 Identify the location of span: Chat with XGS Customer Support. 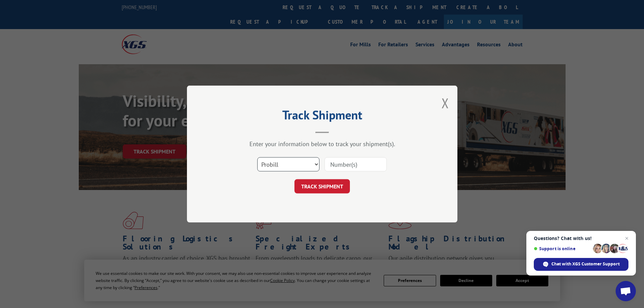
(586, 264).